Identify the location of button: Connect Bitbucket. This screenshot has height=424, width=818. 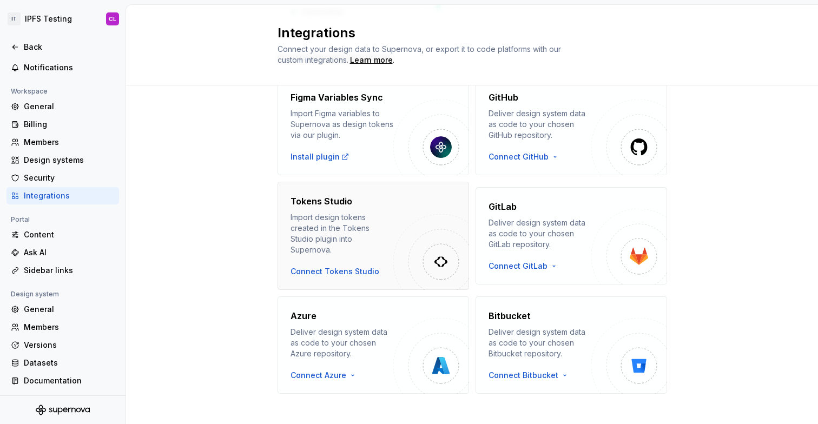
(531, 376).